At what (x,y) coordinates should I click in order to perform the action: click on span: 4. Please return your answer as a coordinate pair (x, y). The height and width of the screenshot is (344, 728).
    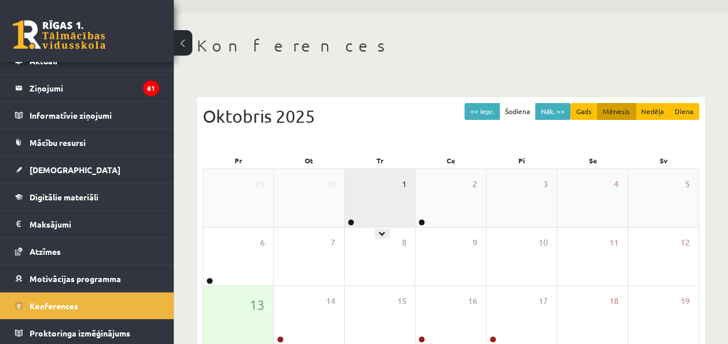
    Looking at the image, I should click on (616, 184).